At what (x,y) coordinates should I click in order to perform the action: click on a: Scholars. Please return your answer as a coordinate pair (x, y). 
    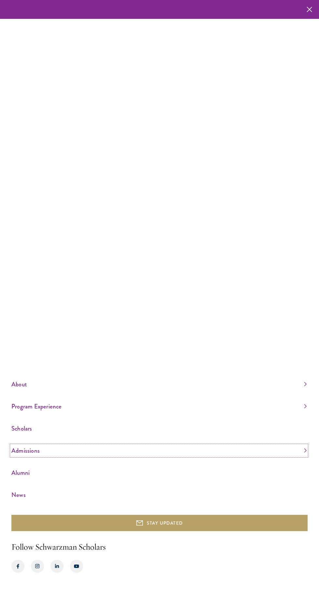
    Looking at the image, I should click on (159, 429).